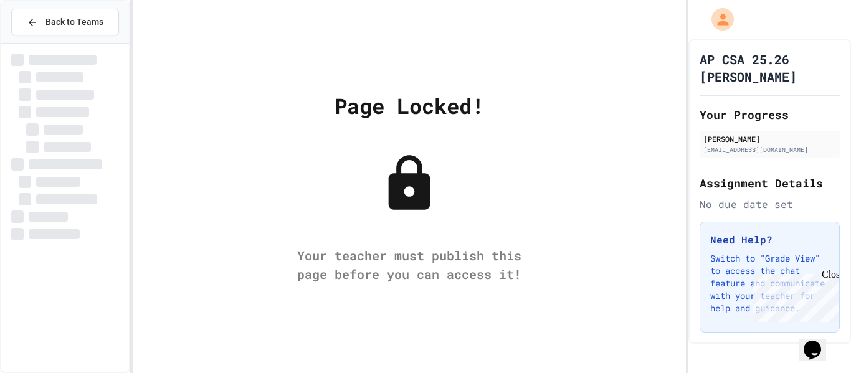 The width and height of the screenshot is (851, 373). I want to click on p: Switch to "Grade View" to access the chat feature and communicate with your teacher for help and ..., so click(770, 284).